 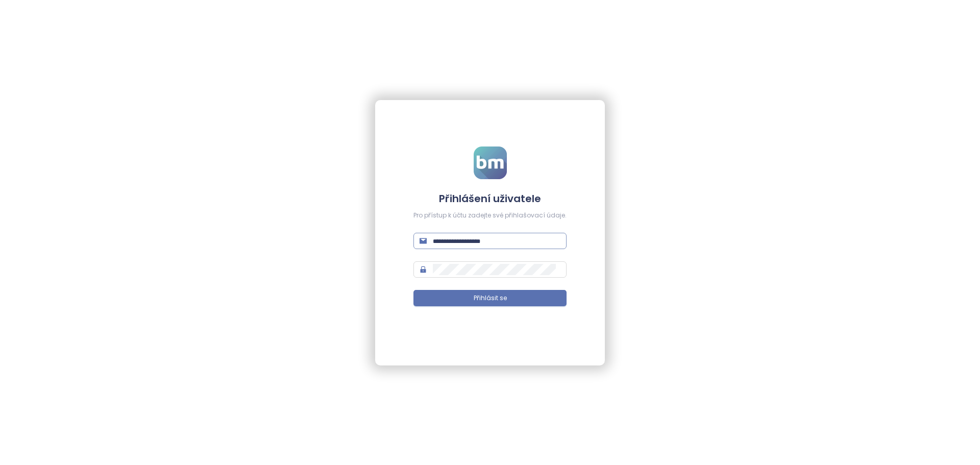 What do you see at coordinates (490, 298) in the screenshot?
I see `button: Přihlásit se` at bounding box center [490, 298].